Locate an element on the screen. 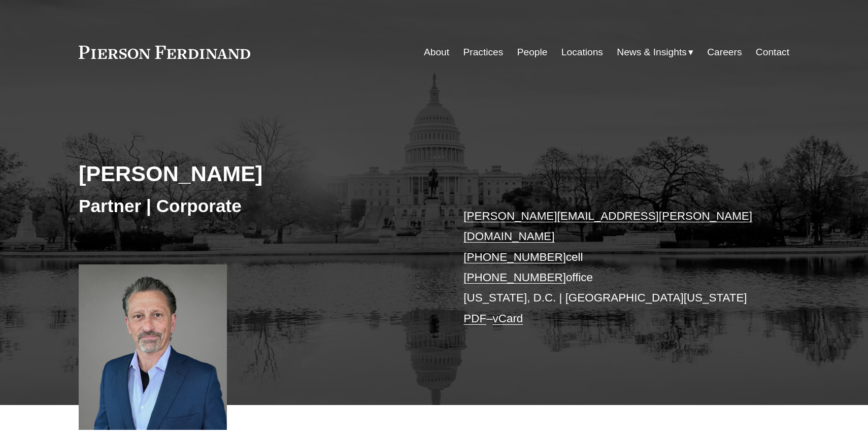 The image size is (868, 438). a: Contact is located at coordinates (773, 52).